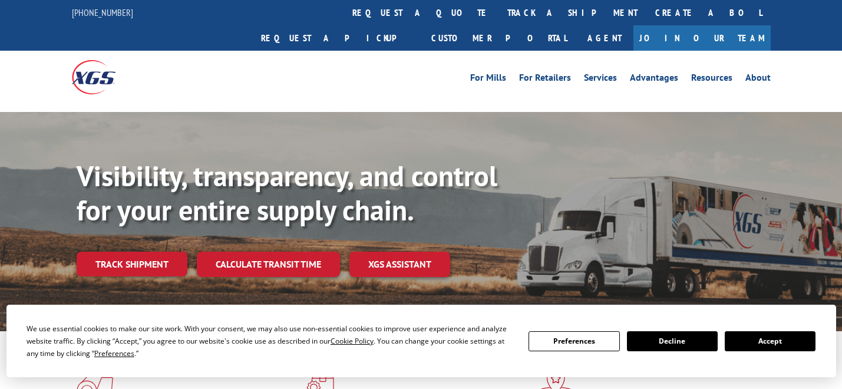  Describe the element at coordinates (654, 80) in the screenshot. I see `a: Advantages` at that location.